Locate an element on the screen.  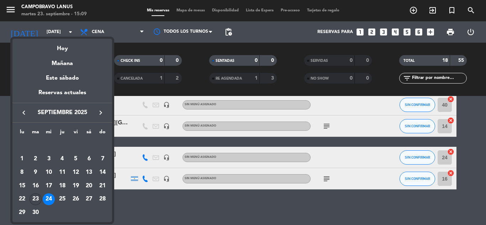
td: 7 de septiembre de 2025 is located at coordinates (102, 159).